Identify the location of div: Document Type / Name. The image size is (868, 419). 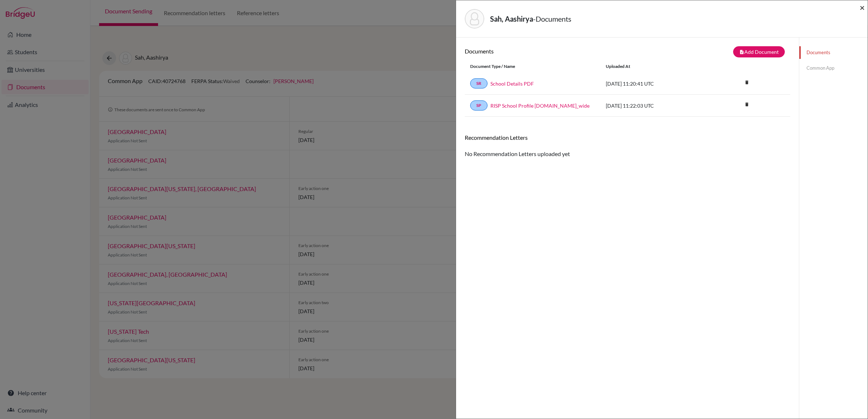
(532, 66).